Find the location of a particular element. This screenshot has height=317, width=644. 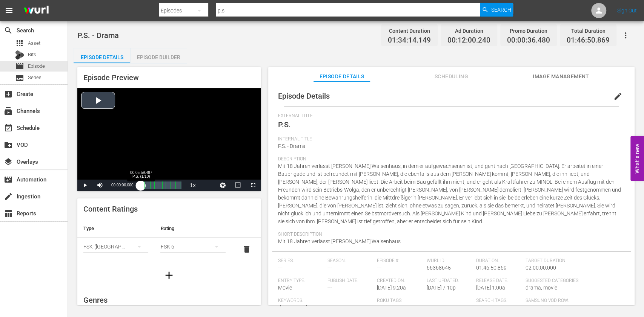

div: Bits is located at coordinates (19, 55).